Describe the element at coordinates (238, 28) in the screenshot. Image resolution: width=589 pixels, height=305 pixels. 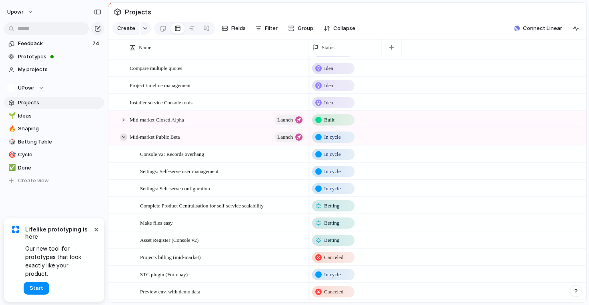
I see `span: Fields` at that location.